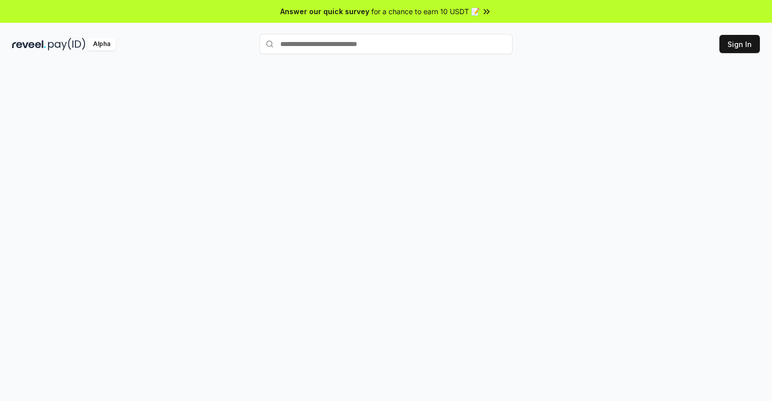  What do you see at coordinates (102, 44) in the screenshot?
I see `div: Alpha` at bounding box center [102, 44].